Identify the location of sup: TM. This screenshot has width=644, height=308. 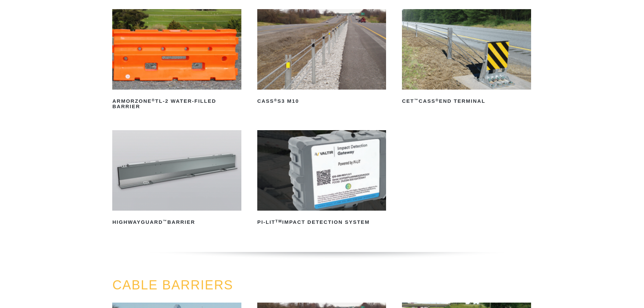
(279, 221).